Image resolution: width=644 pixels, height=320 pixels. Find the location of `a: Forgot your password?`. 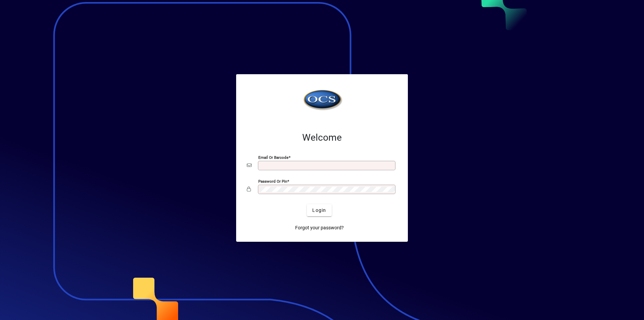

a: Forgot your password? is located at coordinates (320, 227).